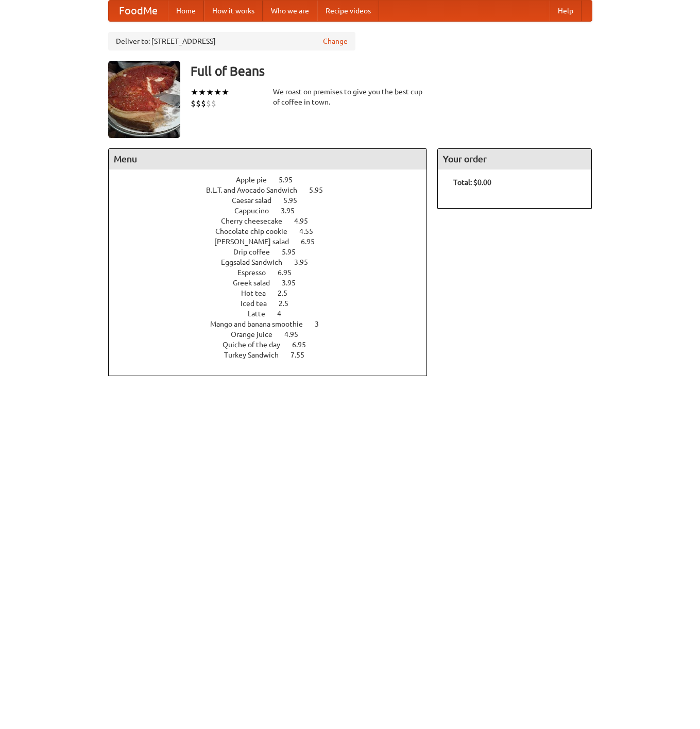 The height and width of the screenshot is (729, 700). I want to click on span: Chocolate chip cookie, so click(257, 231).